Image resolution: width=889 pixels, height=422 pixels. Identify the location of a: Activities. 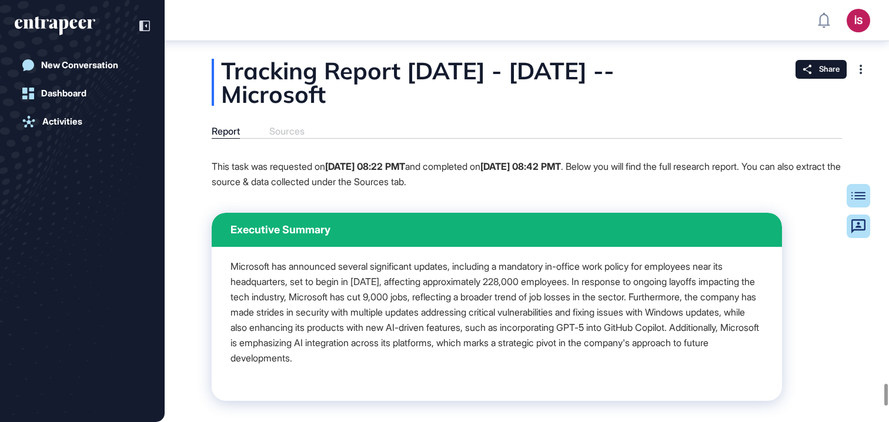
(82, 122).